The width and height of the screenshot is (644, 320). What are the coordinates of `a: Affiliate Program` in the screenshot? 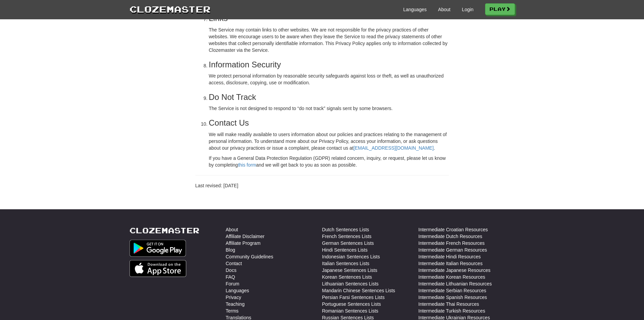 It's located at (243, 243).